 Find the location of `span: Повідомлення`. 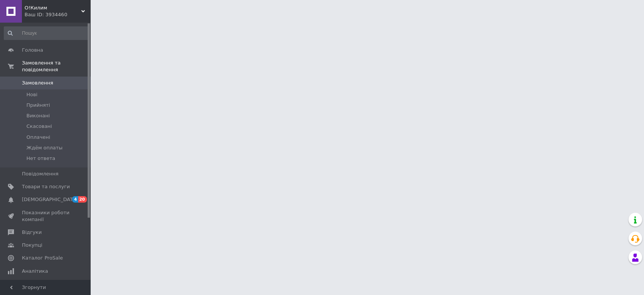

span: Повідомлення is located at coordinates (40, 174).